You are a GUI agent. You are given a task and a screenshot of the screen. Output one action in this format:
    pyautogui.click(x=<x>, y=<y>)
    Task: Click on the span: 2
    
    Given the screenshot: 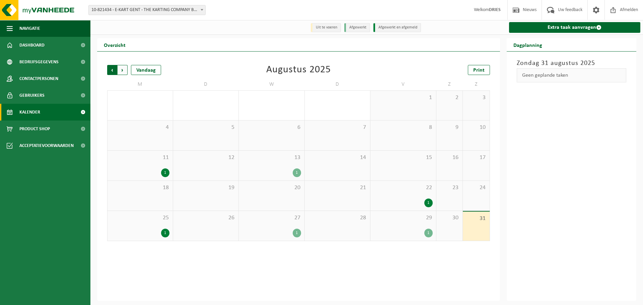 What is the action you would take?
    pyautogui.click(x=449, y=98)
    